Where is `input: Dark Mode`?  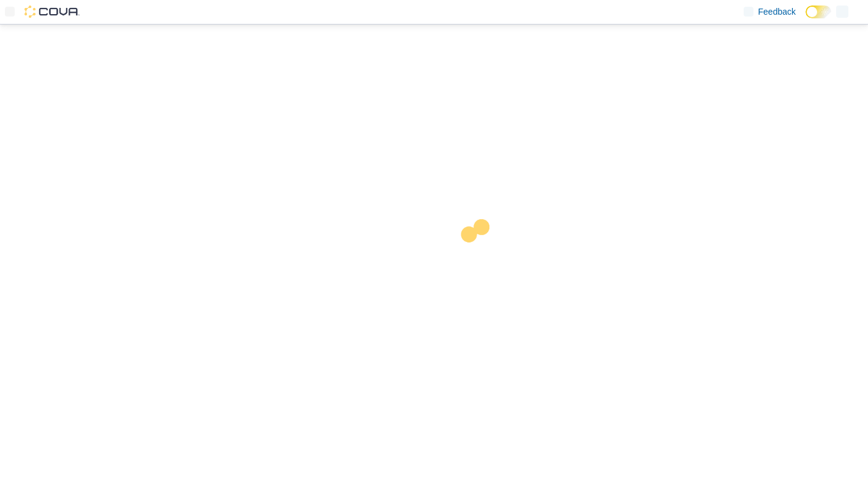
input: Dark Mode is located at coordinates (819, 12).